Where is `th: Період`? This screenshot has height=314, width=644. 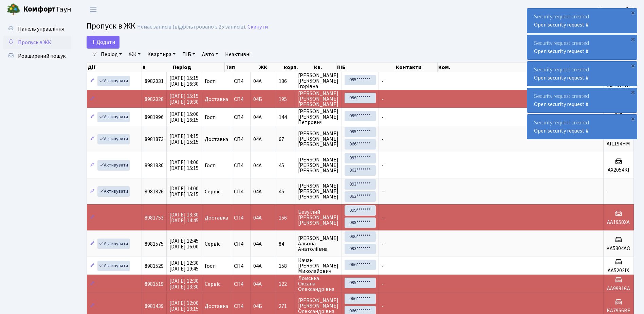
th: Період is located at coordinates (198, 67).